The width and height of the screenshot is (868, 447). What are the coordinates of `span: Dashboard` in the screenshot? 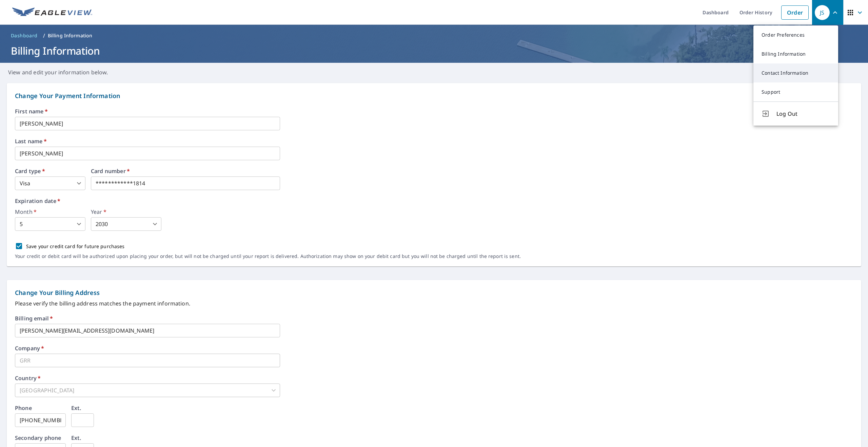 It's located at (24, 36).